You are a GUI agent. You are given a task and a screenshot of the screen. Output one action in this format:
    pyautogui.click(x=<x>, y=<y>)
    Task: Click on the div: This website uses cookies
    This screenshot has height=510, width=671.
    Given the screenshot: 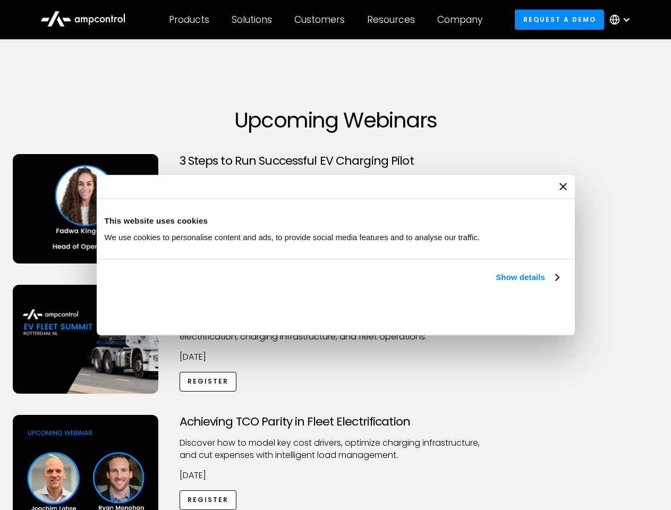 What is the action you would take?
    pyautogui.click(x=336, y=221)
    